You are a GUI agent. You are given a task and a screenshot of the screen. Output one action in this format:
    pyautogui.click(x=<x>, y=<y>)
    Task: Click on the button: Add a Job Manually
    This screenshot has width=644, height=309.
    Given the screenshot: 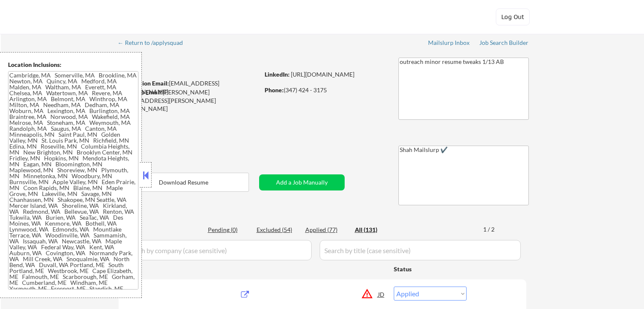 What is the action you would take?
    pyautogui.click(x=302, y=183)
    